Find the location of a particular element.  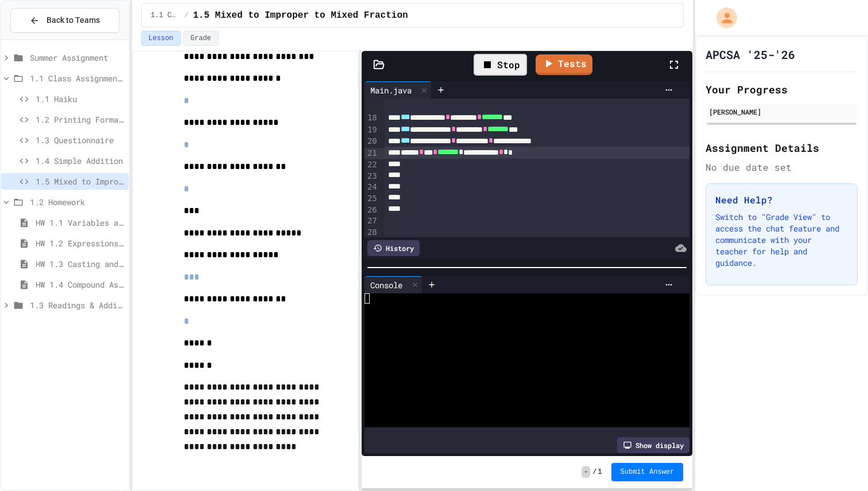

h2: Your Progress is located at coordinates (781, 89).